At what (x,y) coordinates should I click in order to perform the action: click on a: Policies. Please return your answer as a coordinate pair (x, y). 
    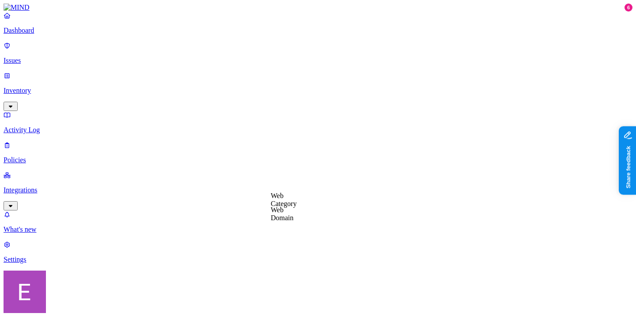
    Looking at the image, I should click on (318, 152).